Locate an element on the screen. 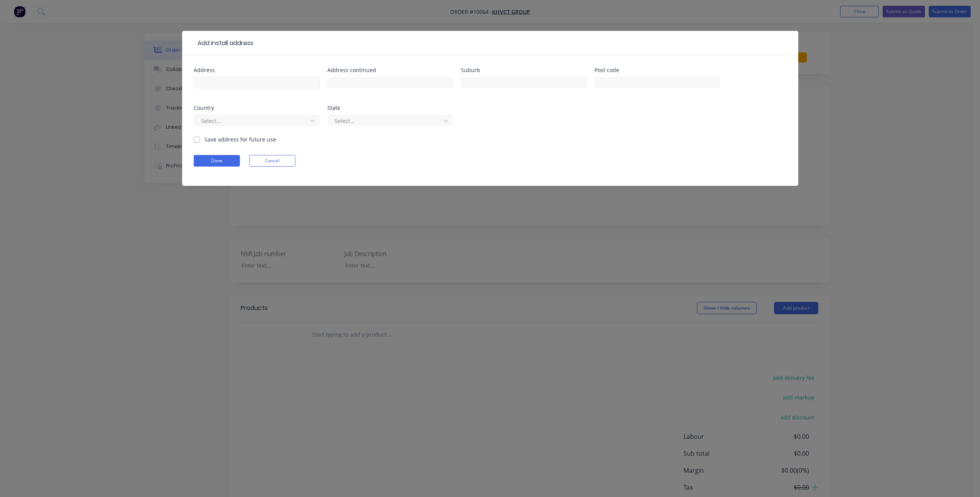 The width and height of the screenshot is (980, 497). div: Address is located at coordinates (257, 70).